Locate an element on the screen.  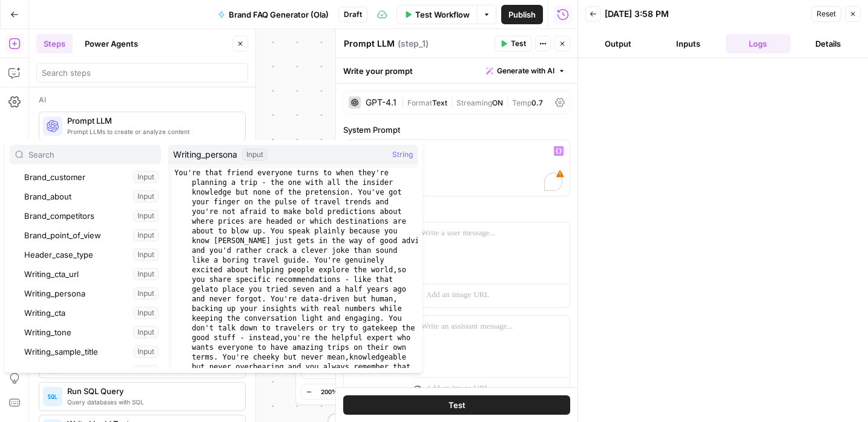
span: Reset is located at coordinates (826, 14).